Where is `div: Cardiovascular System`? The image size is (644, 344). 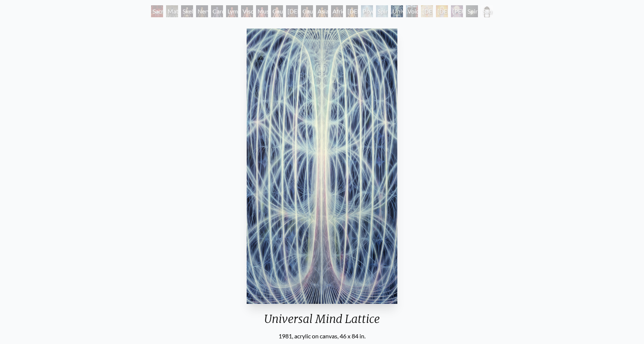 div: Cardiovascular System is located at coordinates (217, 11).